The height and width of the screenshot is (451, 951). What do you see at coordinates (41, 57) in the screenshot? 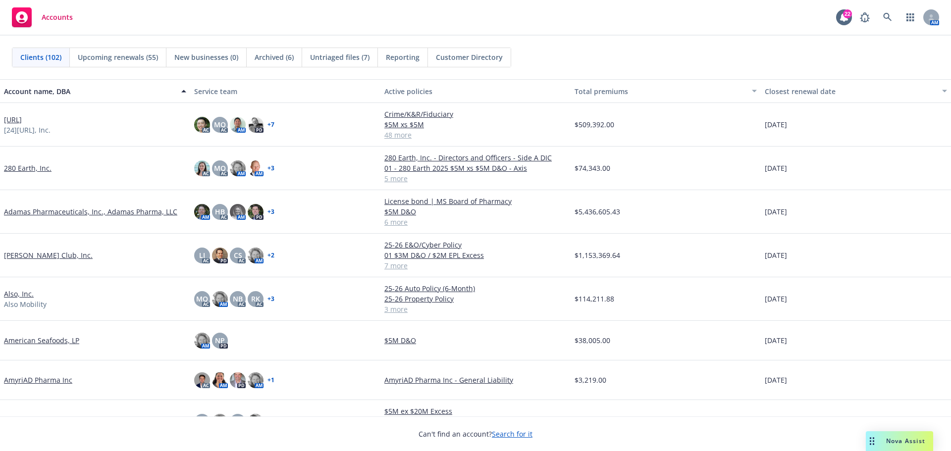
I see `span: Clients (102)` at bounding box center [41, 57].